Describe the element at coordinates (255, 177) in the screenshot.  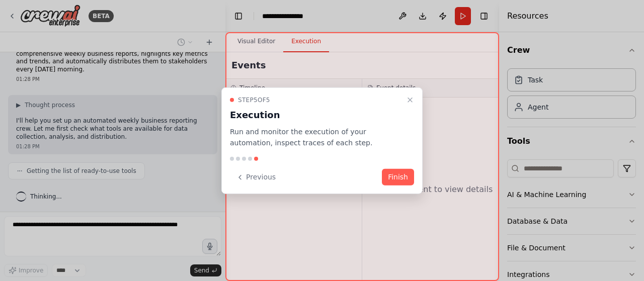
I see `button: Previous` at that location.